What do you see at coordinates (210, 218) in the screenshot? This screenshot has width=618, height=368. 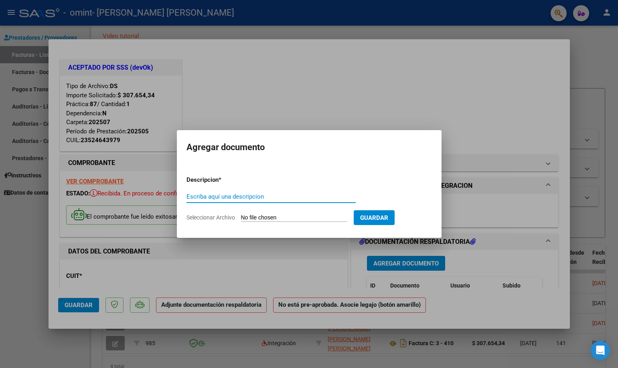 I see `span: Seleccionar Archivo` at bounding box center [210, 218].